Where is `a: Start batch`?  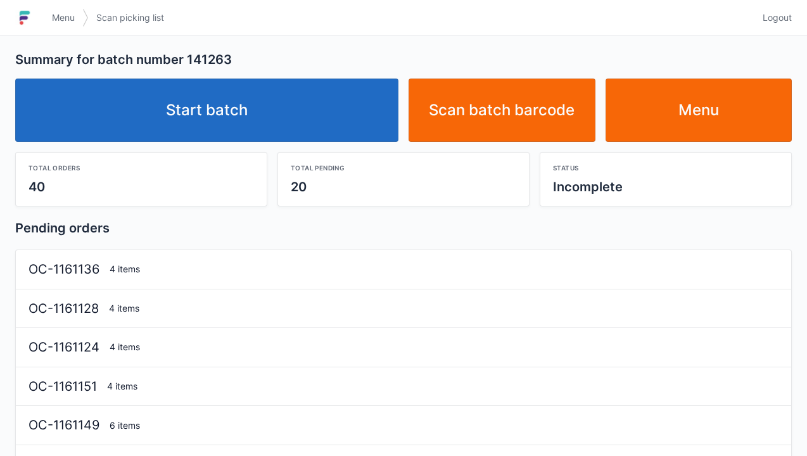
a: Start batch is located at coordinates (207, 110).